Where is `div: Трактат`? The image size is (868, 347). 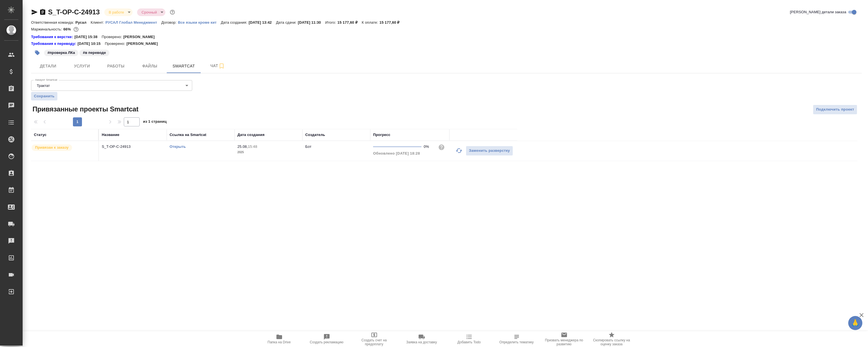
div: Трактат is located at coordinates (112, 86).